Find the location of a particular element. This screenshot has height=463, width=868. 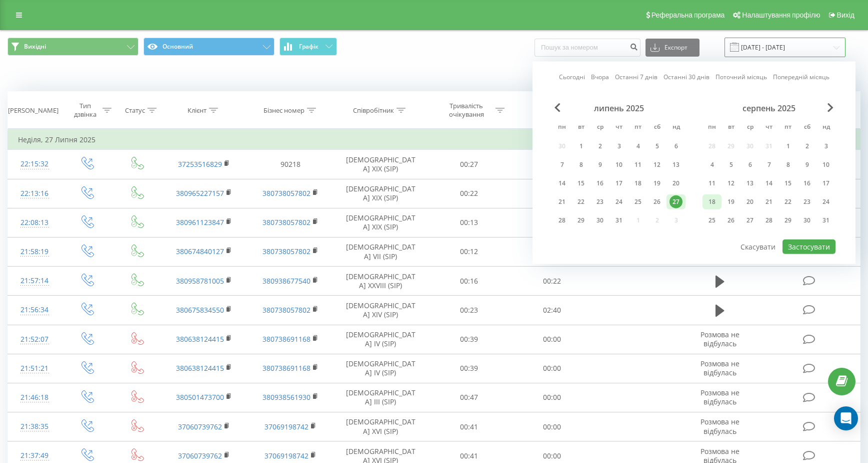

div: 22:08:13 is located at coordinates (35, 222).